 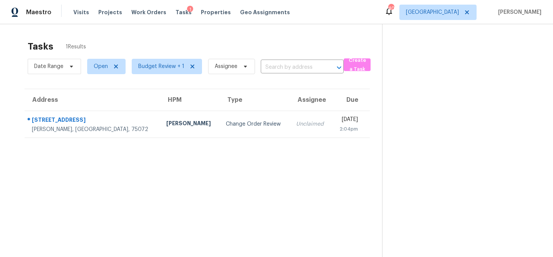 What do you see at coordinates (339, 68) in the screenshot?
I see `button: Open` at bounding box center [339, 68].